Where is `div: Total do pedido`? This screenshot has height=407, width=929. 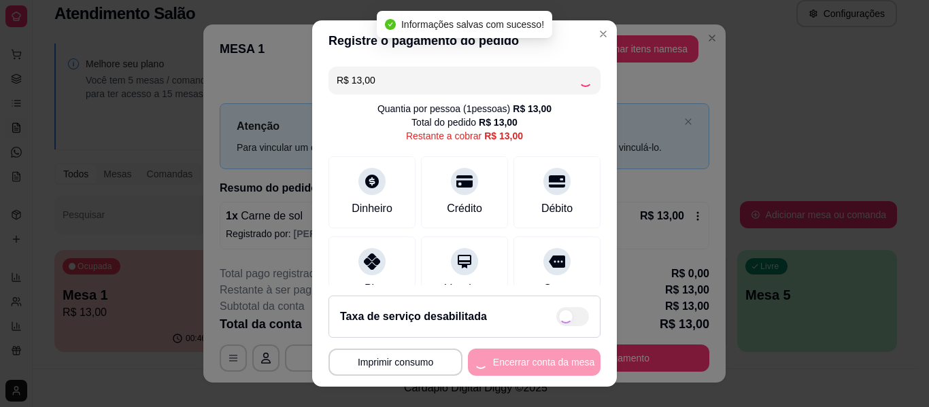 div: Total do pedido is located at coordinates (464, 122).